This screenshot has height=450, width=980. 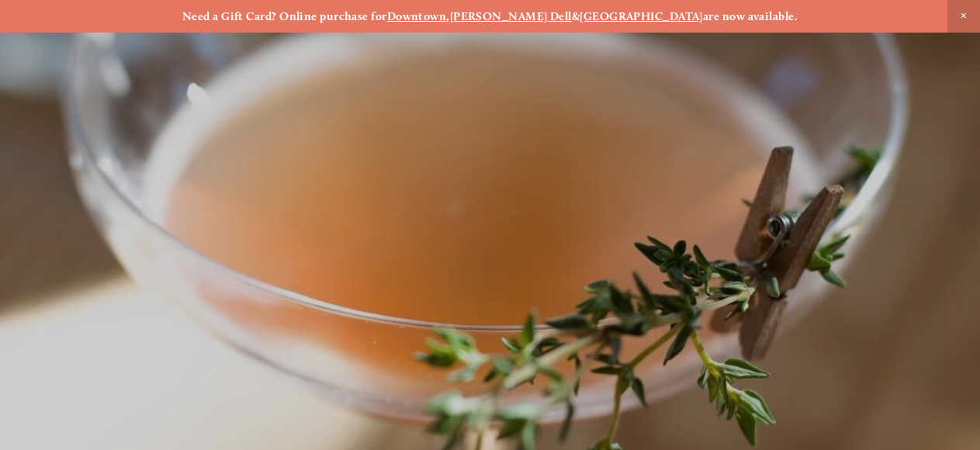 What do you see at coordinates (416, 16) in the screenshot?
I see `strong: Downtown` at bounding box center [416, 16].